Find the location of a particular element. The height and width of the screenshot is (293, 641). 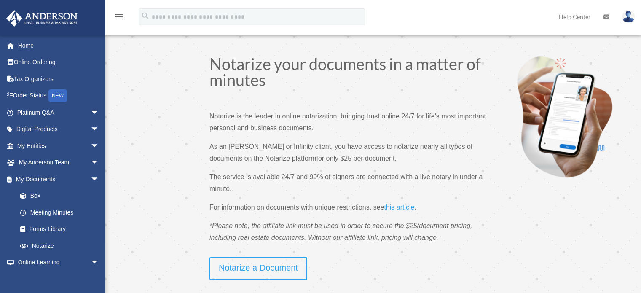

span: Notarize is the leader in online notarization, bringing trust online 24/7 for life’s most importa... is located at coordinates (347, 122).